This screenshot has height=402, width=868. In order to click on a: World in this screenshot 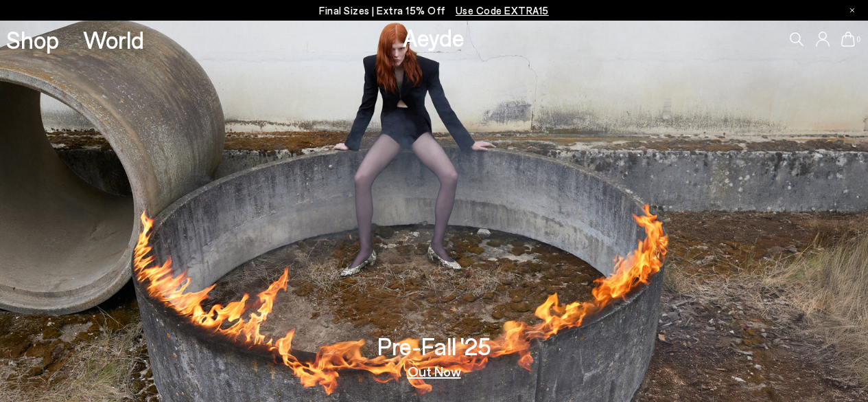, I will do `click(113, 39)`.